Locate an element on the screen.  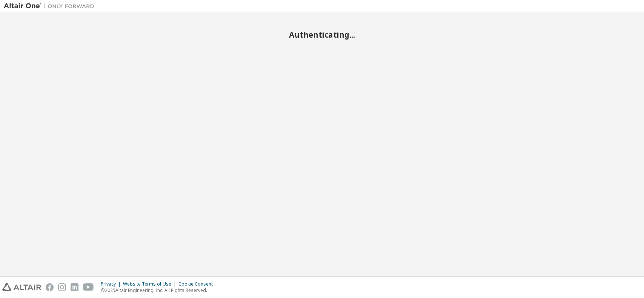
img: facebook.svg is located at coordinates (49, 287).